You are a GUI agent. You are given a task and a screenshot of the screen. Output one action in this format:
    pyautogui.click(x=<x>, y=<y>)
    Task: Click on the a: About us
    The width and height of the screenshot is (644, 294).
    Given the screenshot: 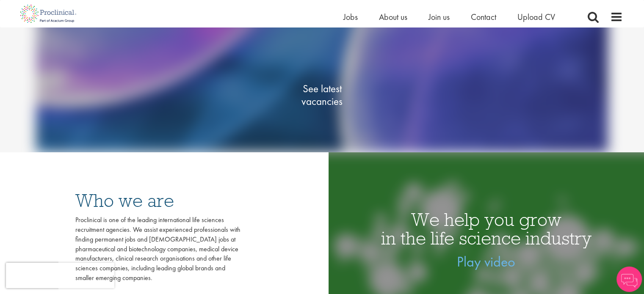 What is the action you would take?
    pyautogui.click(x=393, y=17)
    